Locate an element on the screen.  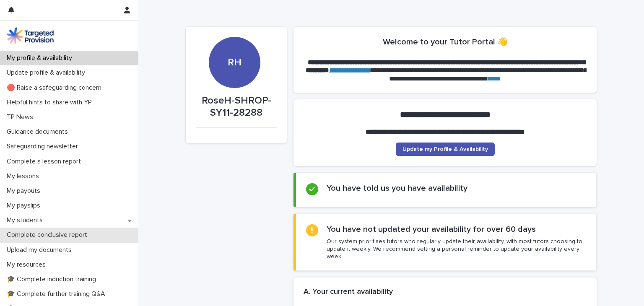
p: My resources is located at coordinates (28, 264).